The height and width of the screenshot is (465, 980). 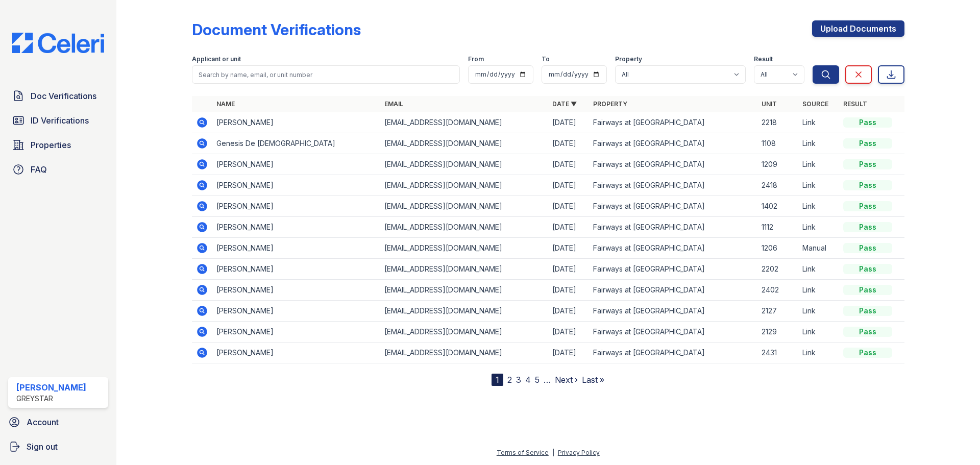 What do you see at coordinates (858, 28) in the screenshot?
I see `a: Upload Documents` at bounding box center [858, 28].